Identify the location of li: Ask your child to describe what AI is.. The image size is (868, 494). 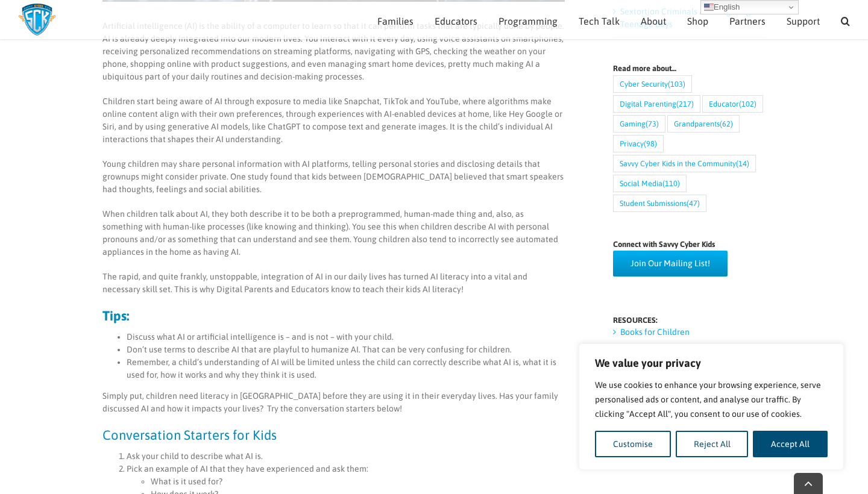
(345, 456).